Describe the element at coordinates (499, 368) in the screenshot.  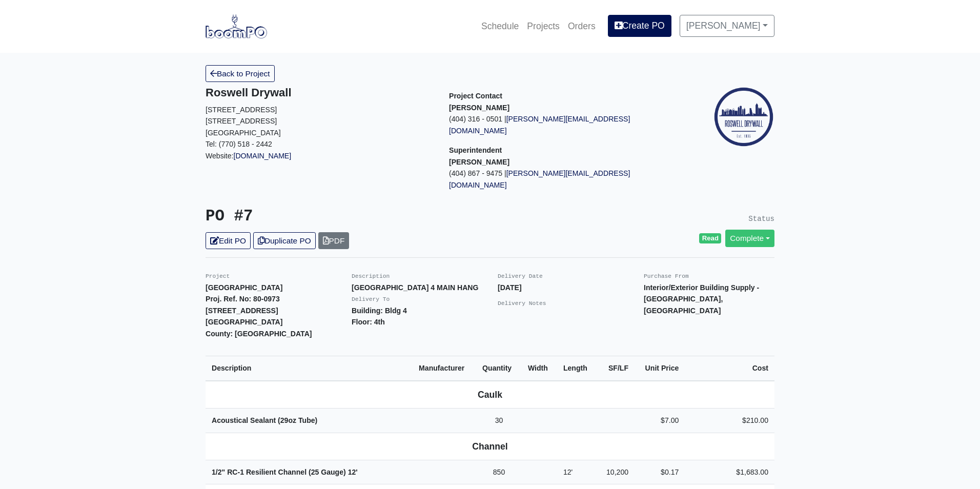
I see `th: Quantity` at that location.